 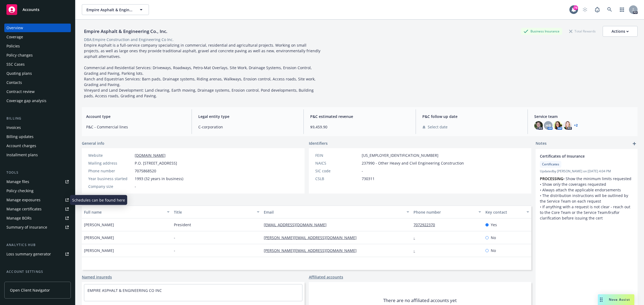 What do you see at coordinates (597, 10) in the screenshot?
I see `a: Report a Bug` at bounding box center [597, 10].